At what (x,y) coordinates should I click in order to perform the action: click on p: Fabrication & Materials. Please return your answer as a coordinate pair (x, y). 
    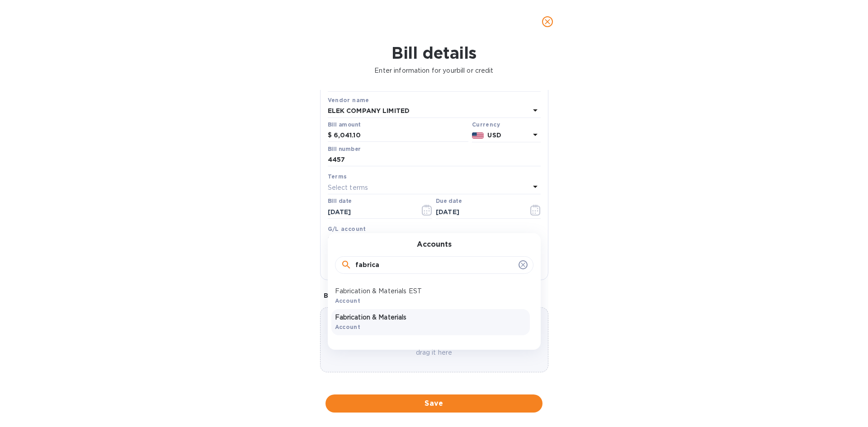
    Looking at the image, I should click on (430, 318).